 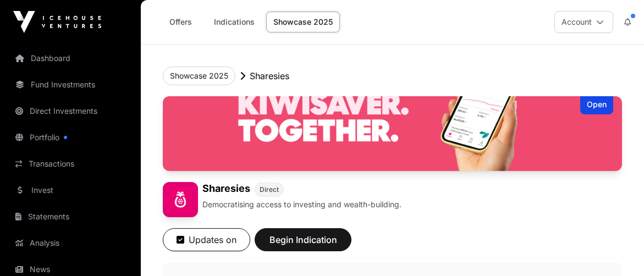 What do you see at coordinates (303, 240) in the screenshot?
I see `span: Begin Indication` at bounding box center [303, 240].